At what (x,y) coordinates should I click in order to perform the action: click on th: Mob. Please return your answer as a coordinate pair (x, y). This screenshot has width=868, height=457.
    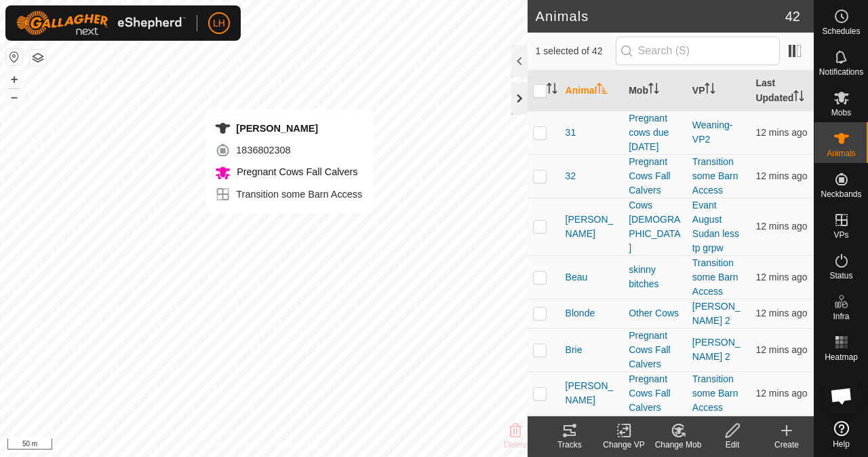
    Looking at the image, I should click on (656, 91).